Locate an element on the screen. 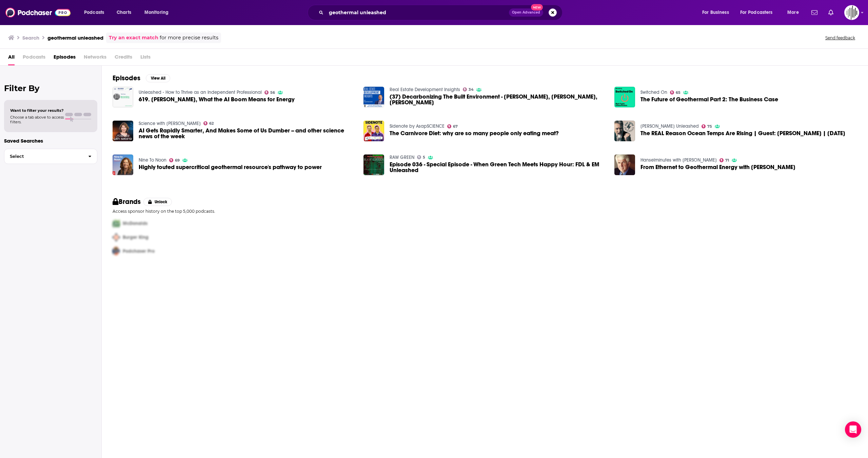 The width and height of the screenshot is (868, 458). img: Episode 036 - Special Episode - When Green Tech Meets Happy Hour: FDL & EM Unleashed is located at coordinates (374, 164).